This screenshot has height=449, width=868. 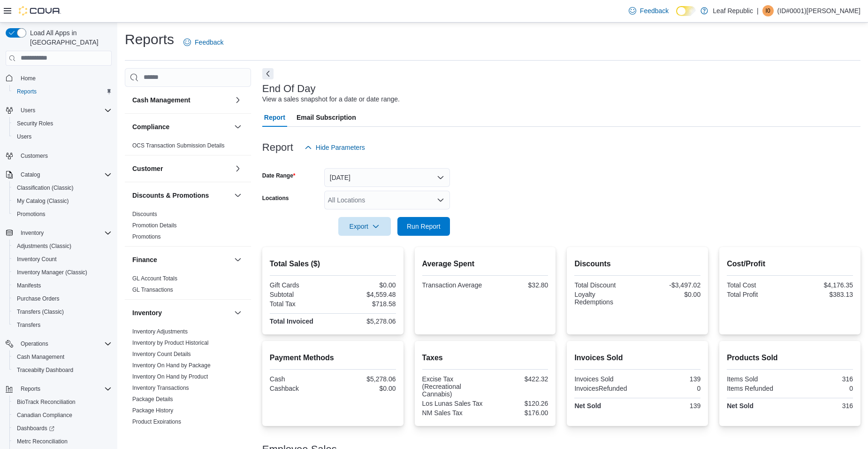 I want to click on button: Security Roles, so click(x=62, y=124).